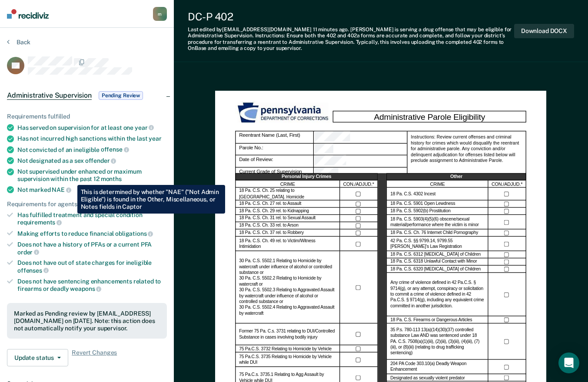  What do you see at coordinates (28, 14) in the screenshot?
I see `img: Recidiviz` at bounding box center [28, 14].